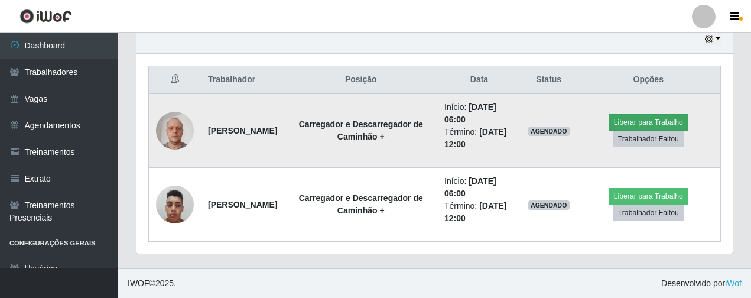  What do you see at coordinates (175, 130) in the screenshot?
I see `img: 1723391026413.jpeg` at bounding box center [175, 130].